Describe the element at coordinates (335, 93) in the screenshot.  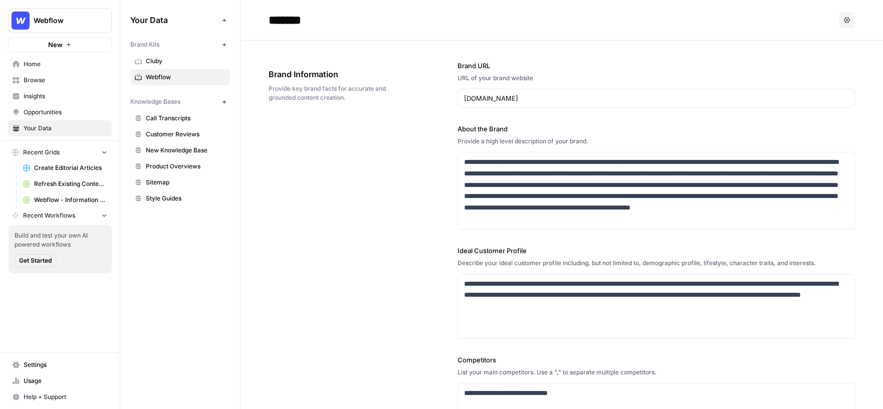
I see `span: Provide key brand facts for accurate and grounded content creation.` at that location.